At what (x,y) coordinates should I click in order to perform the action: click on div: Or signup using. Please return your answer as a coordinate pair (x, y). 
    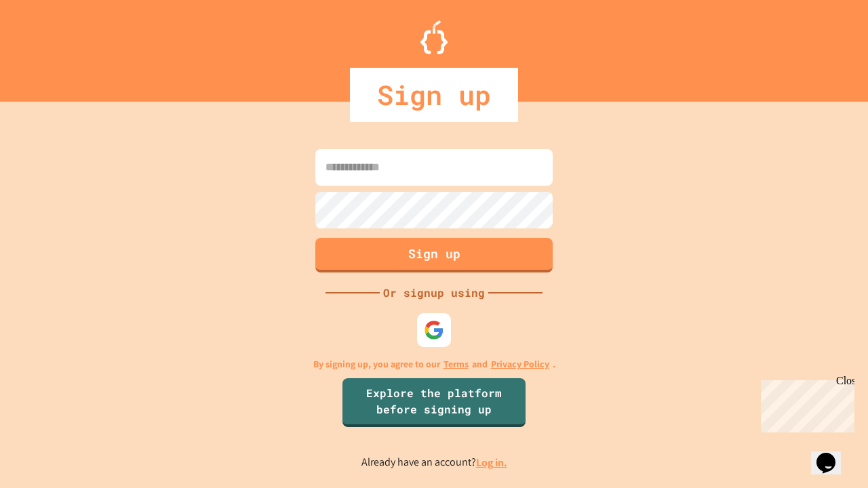
    Looking at the image, I should click on (434, 293).